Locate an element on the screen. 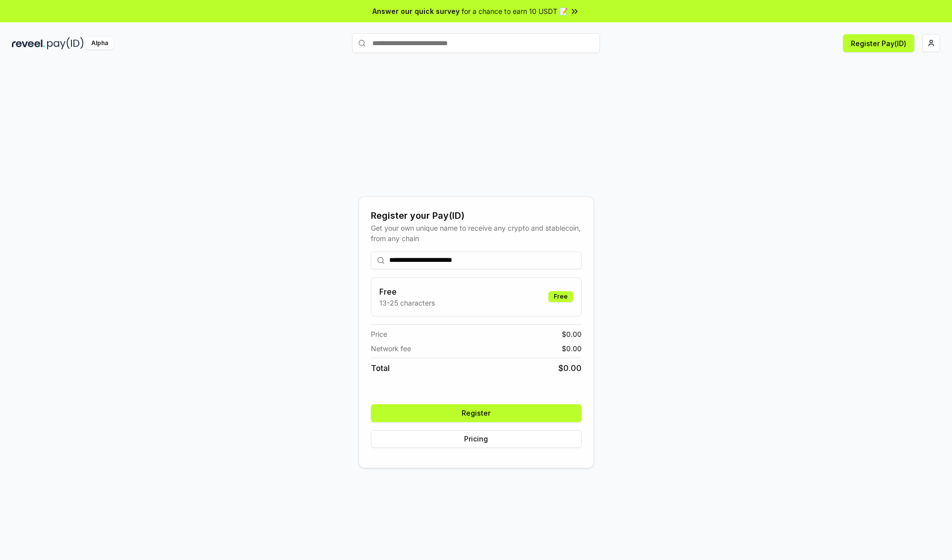 The width and height of the screenshot is (952, 560). button: Pricing is located at coordinates (476, 438).